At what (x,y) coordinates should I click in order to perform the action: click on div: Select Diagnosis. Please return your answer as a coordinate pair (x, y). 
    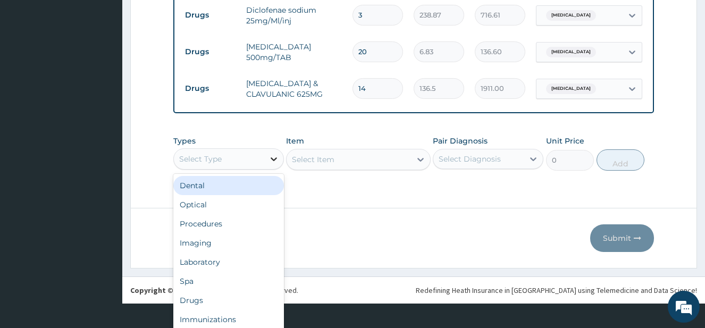
    Looking at the image, I should click on (469, 159).